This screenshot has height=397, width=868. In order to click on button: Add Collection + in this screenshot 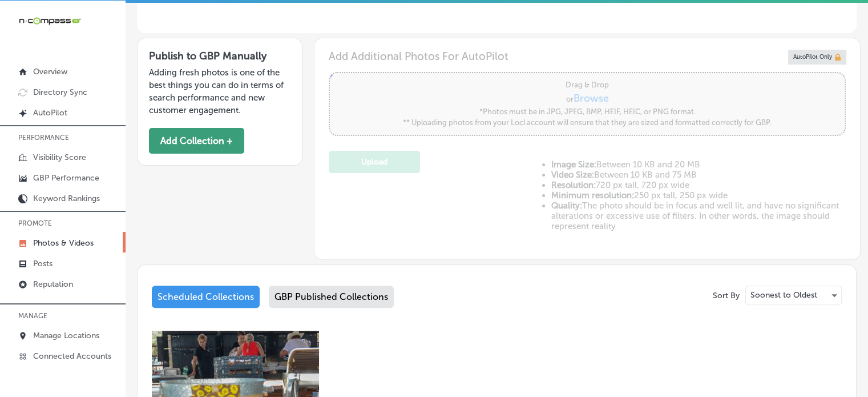, I will do `click(197, 141)`.